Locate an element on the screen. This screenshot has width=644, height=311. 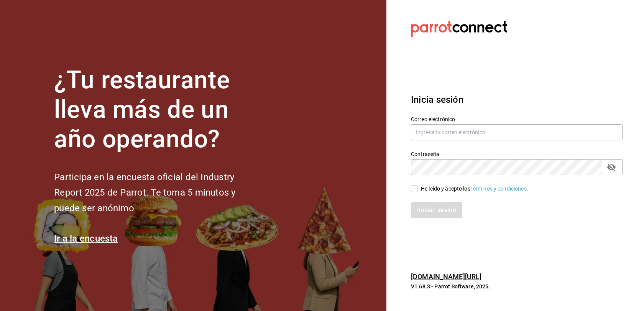
label: Correo electrónico is located at coordinates (517, 119).